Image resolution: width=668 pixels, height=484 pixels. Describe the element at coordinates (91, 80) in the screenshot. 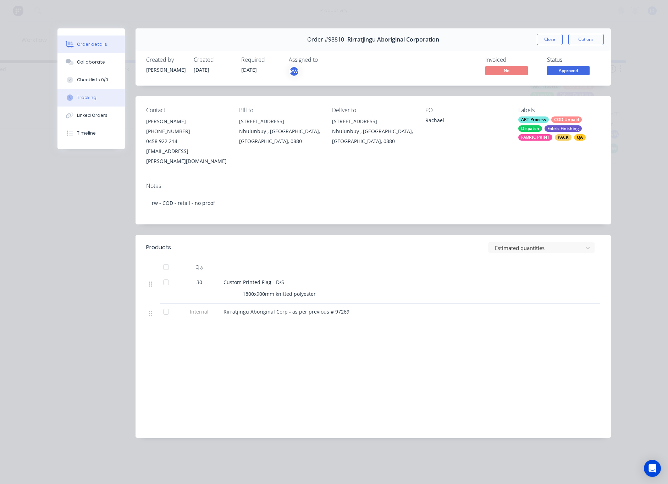

I see `button: Checklists 0/0` at that location.